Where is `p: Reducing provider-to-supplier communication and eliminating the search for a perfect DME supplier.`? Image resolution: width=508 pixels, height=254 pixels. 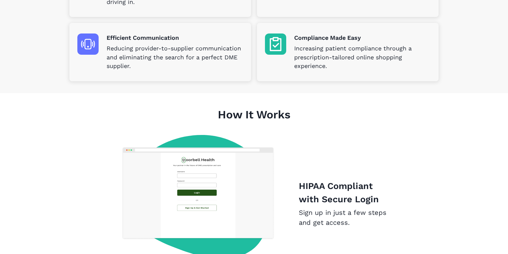 p: Reducing provider-to-supplier communication and eliminating the search for a perfect DME supplier. is located at coordinates (175, 57).